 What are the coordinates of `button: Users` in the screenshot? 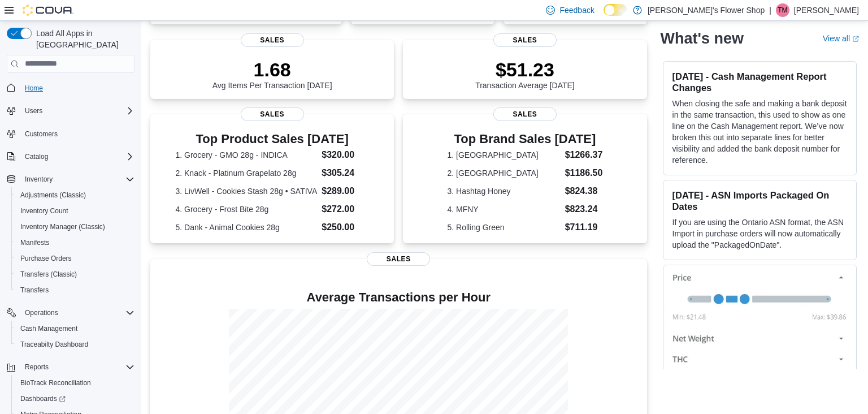 It's located at (33, 111).